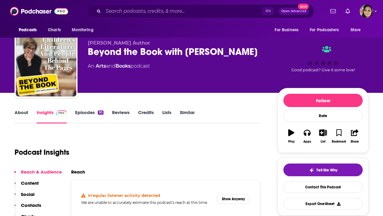  Describe the element at coordinates (39, 11) in the screenshot. I see `img: Podchaser - Follow, Share and Rate Podcasts` at that location.